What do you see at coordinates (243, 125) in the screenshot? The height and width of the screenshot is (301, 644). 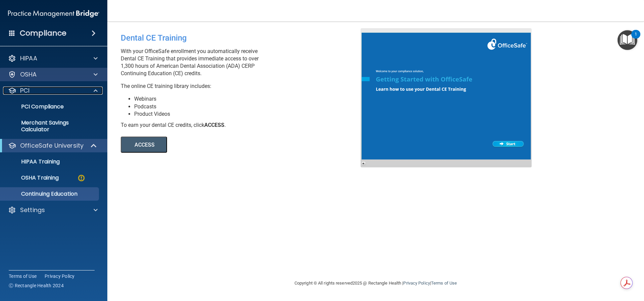 I see `div: To earn your dental CE credits, click .` at bounding box center [243, 125].